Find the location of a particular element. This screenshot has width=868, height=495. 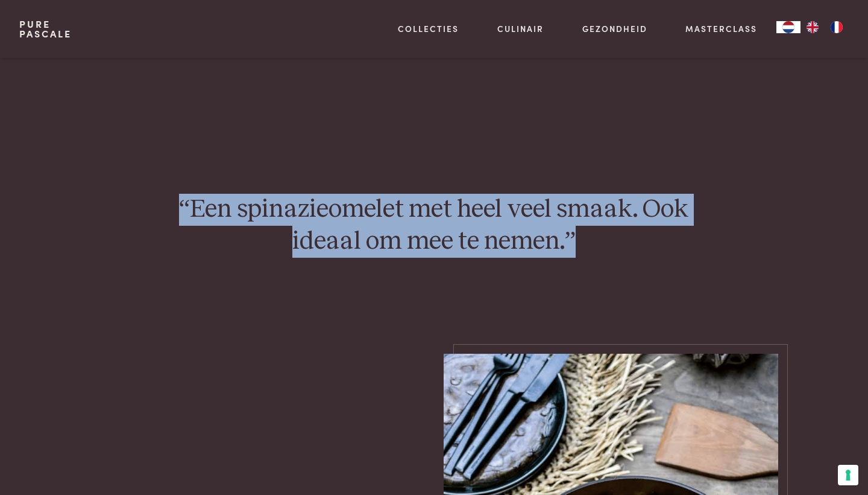

a: Culinair is located at coordinates (520, 28).